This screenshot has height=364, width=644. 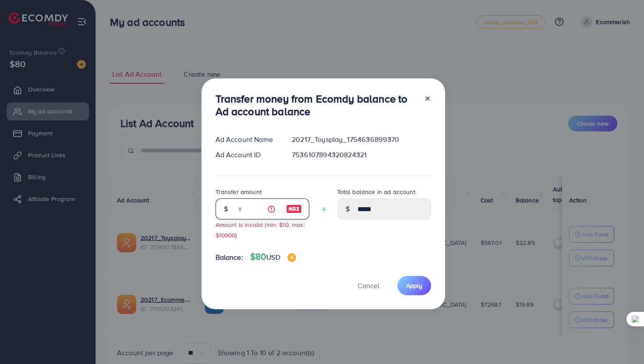 What do you see at coordinates (376, 192) in the screenshot?
I see `label: Total balance in ad account` at bounding box center [376, 192].